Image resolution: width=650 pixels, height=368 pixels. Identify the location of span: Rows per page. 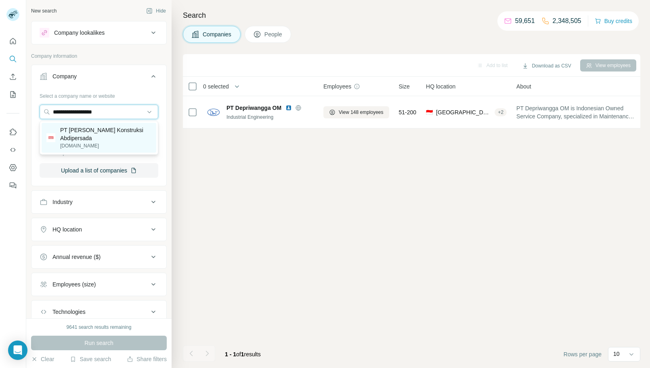
(582, 354).